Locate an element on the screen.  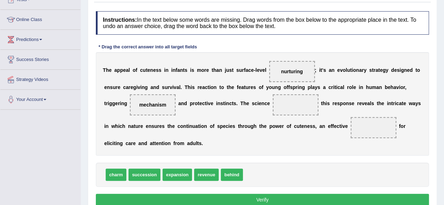
a: Success Stories is located at coordinates (40, 59).